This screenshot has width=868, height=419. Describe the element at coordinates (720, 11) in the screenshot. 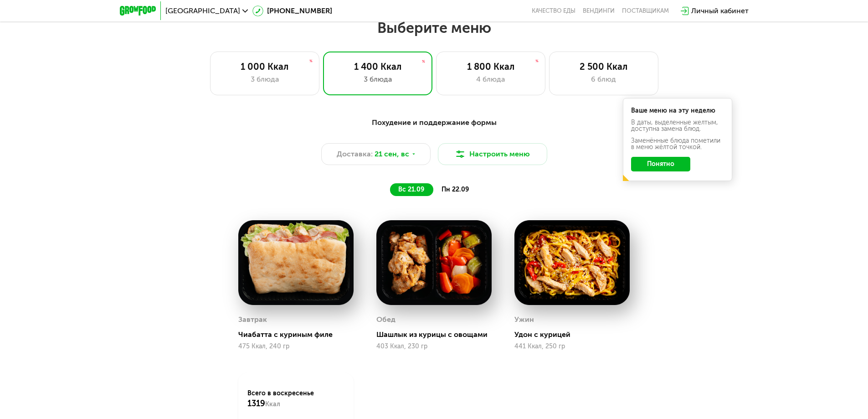

I see `div: Личный кабинет` at that location.